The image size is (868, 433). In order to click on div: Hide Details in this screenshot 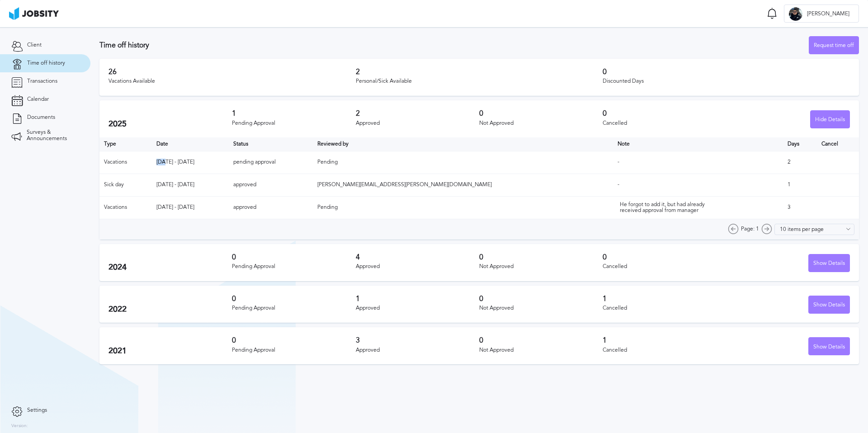, I will do `click(830, 120)`.